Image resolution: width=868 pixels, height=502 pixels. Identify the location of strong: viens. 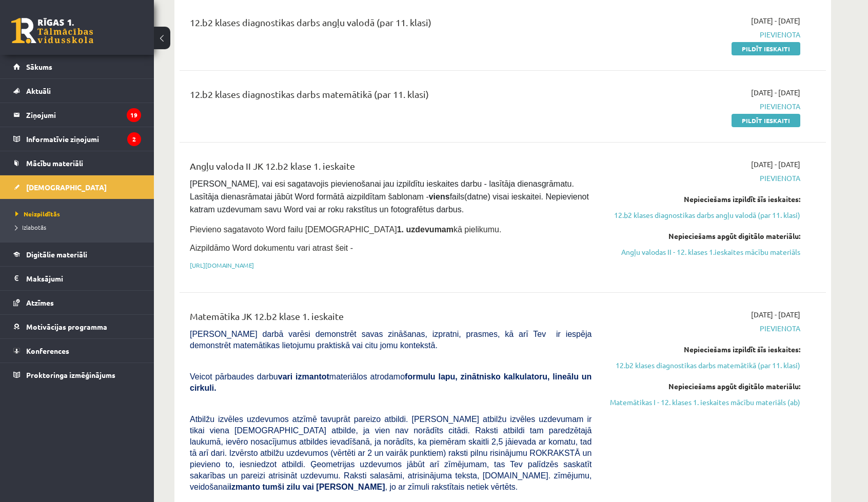
(439, 196).